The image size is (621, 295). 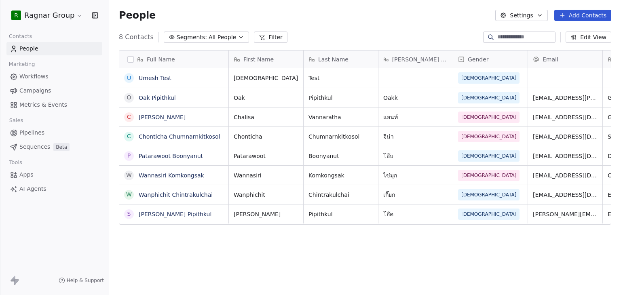 I want to click on a: Metrics & Events, so click(x=54, y=105).